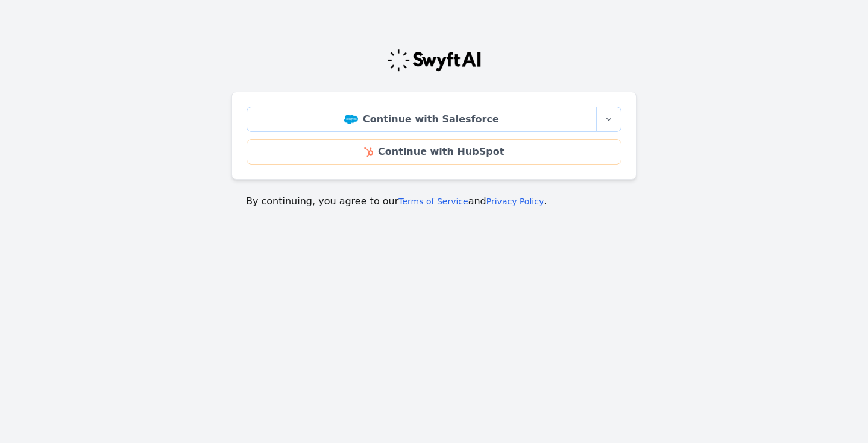  Describe the element at coordinates (351, 119) in the screenshot. I see `img: Salesforce` at that location.